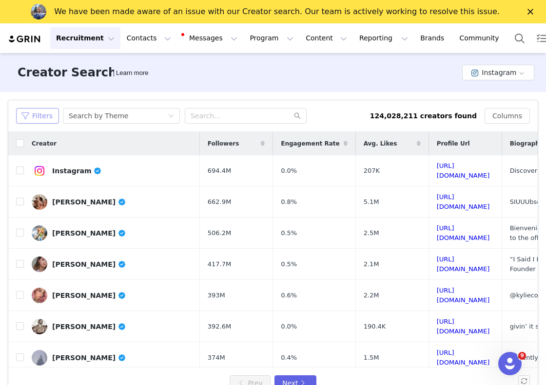  What do you see at coordinates (310, 144) in the screenshot?
I see `span: Engagement Rate` at bounding box center [310, 144].